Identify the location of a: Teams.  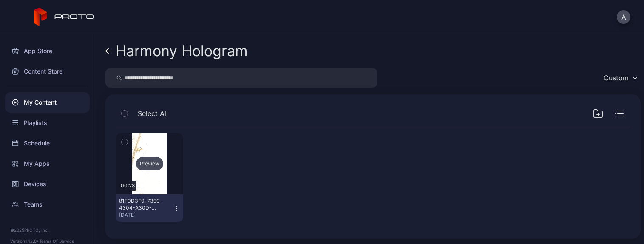
(47, 204).